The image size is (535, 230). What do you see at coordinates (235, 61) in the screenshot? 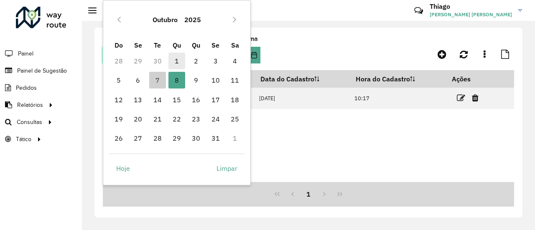
I see `td: 4` at bounding box center [235, 61].